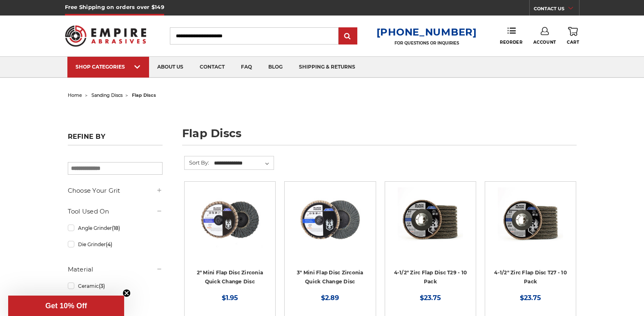 This screenshot has height=316, width=644. I want to click on a: 4.5" Black Hawk Zirconia Flap Disc 10 Pack, so click(431, 227).